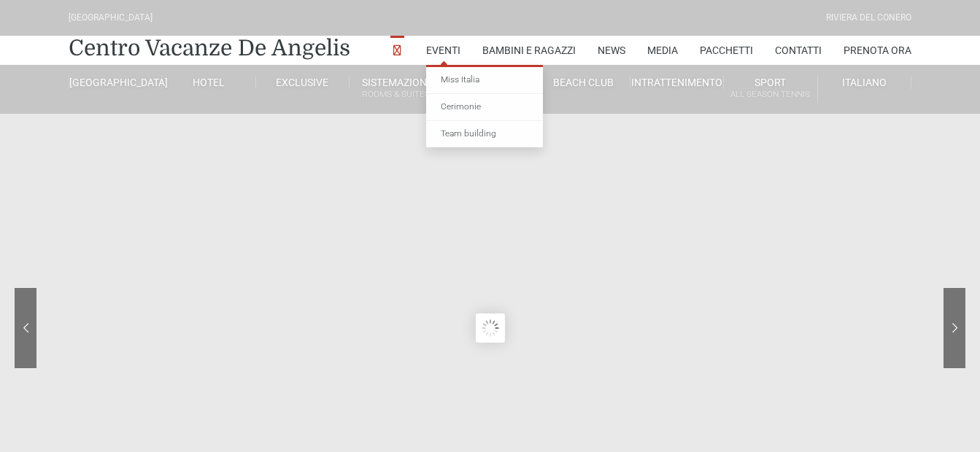 The width and height of the screenshot is (980, 452). What do you see at coordinates (396, 89) in the screenshot?
I see `a: SistemazioniRooms & Suites` at bounding box center [396, 89].